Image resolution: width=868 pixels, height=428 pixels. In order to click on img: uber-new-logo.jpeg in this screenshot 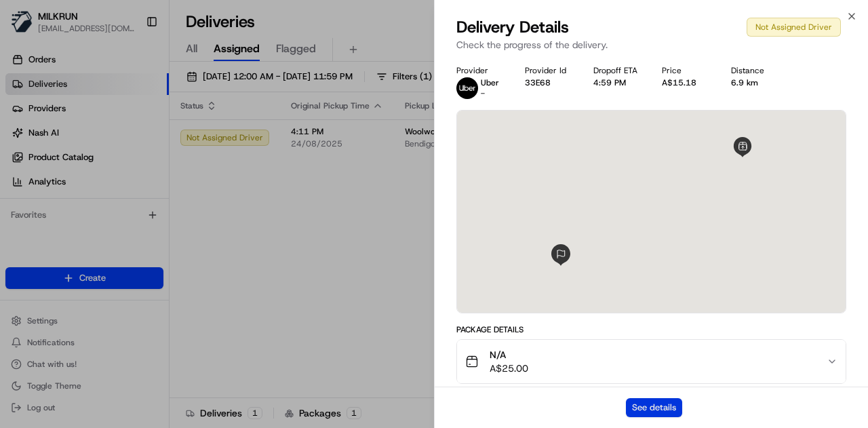, I will do `click(467, 89)`.